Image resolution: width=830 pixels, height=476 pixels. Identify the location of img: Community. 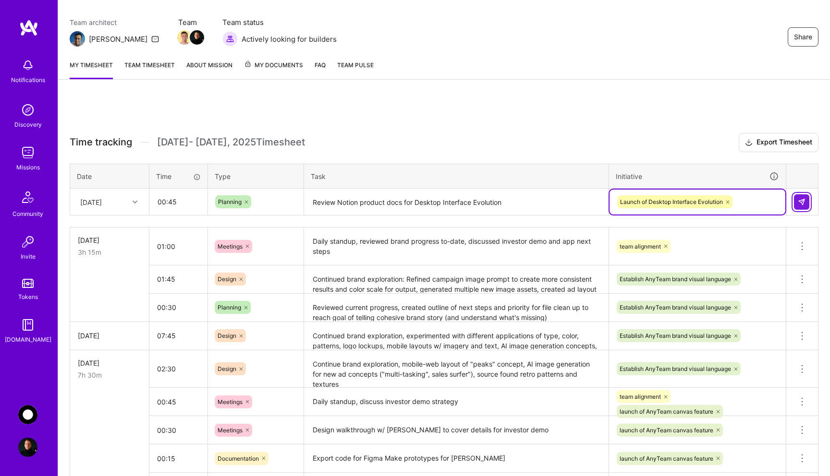
(28, 197).